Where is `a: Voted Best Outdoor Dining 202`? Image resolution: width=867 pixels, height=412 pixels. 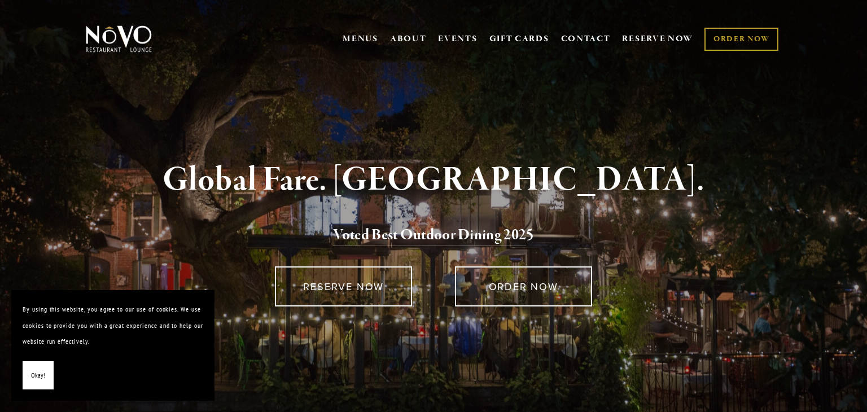 a: Voted Best Outdoor Dining 202 is located at coordinates (430, 236).